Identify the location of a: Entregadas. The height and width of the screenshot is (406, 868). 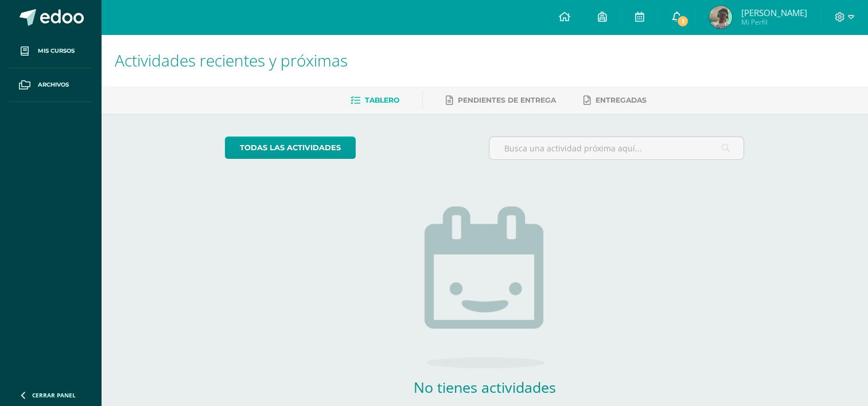
(615, 101).